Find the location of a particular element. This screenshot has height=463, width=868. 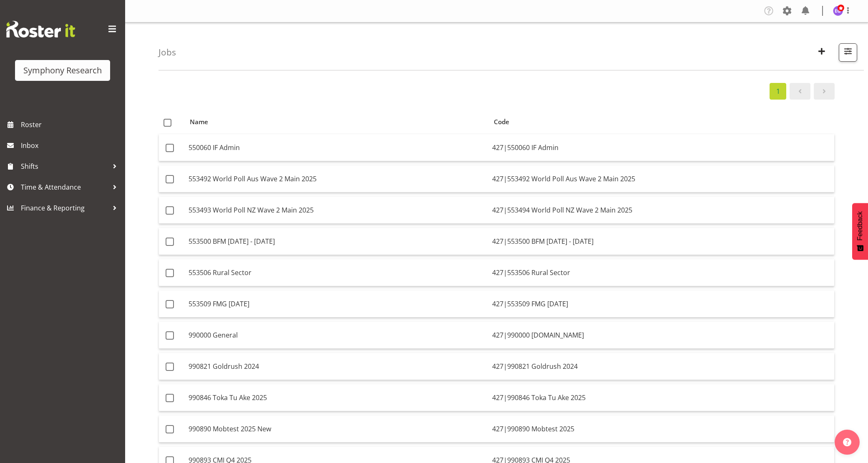

img: emma-gannaway277.jpg is located at coordinates (838, 11).